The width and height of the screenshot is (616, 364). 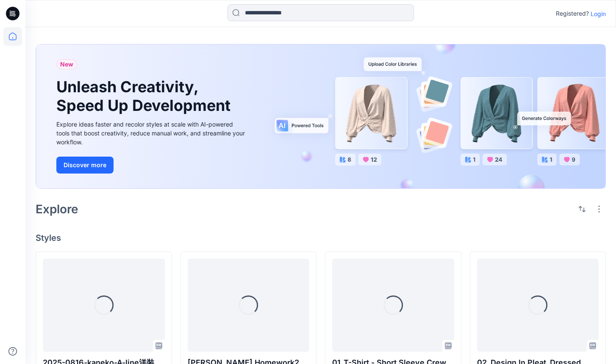 I want to click on h1: Unleash Creativity, Speed Up Development, so click(x=146, y=96).